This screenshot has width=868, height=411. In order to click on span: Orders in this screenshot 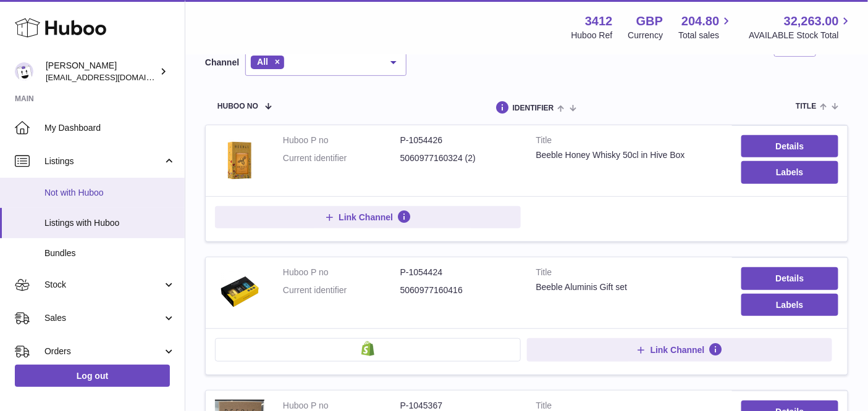, I will do `click(103, 351)`.